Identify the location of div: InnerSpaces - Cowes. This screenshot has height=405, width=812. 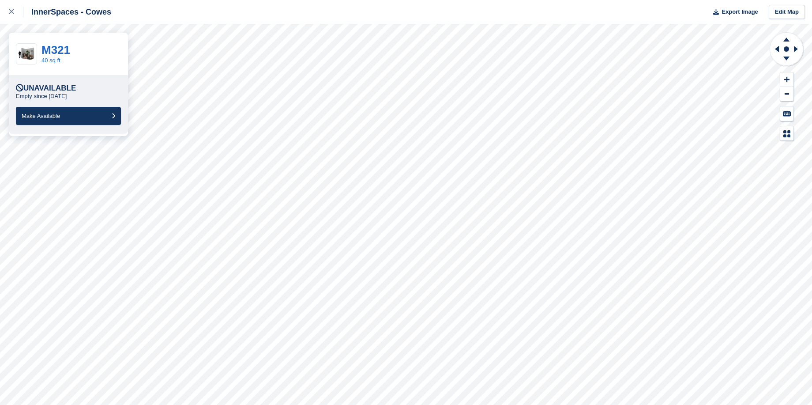
(67, 12).